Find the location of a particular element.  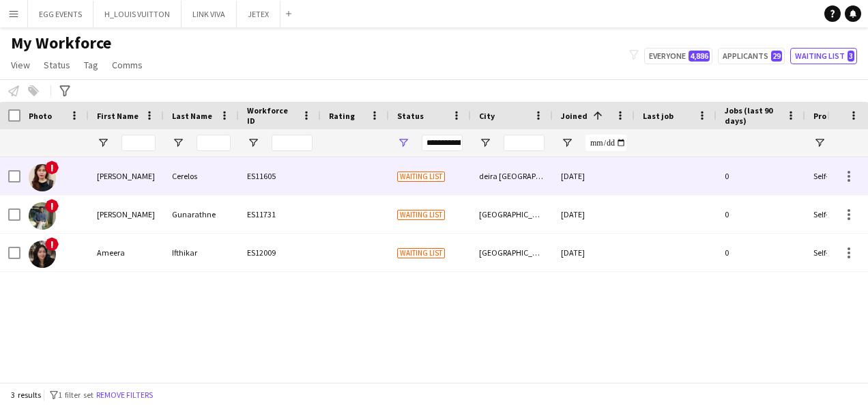

div: ES12009 is located at coordinates (280, 252).